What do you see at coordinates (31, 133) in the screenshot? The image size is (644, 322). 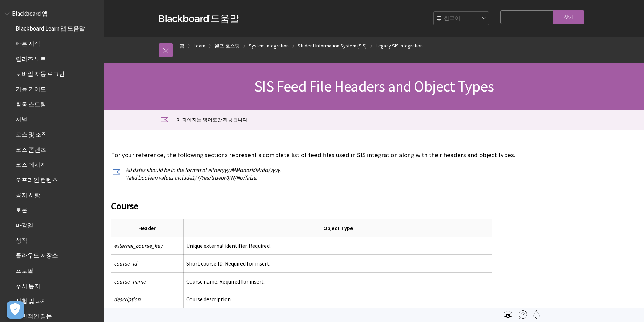 I see `span: 코스 및 조직` at bounding box center [31, 133].